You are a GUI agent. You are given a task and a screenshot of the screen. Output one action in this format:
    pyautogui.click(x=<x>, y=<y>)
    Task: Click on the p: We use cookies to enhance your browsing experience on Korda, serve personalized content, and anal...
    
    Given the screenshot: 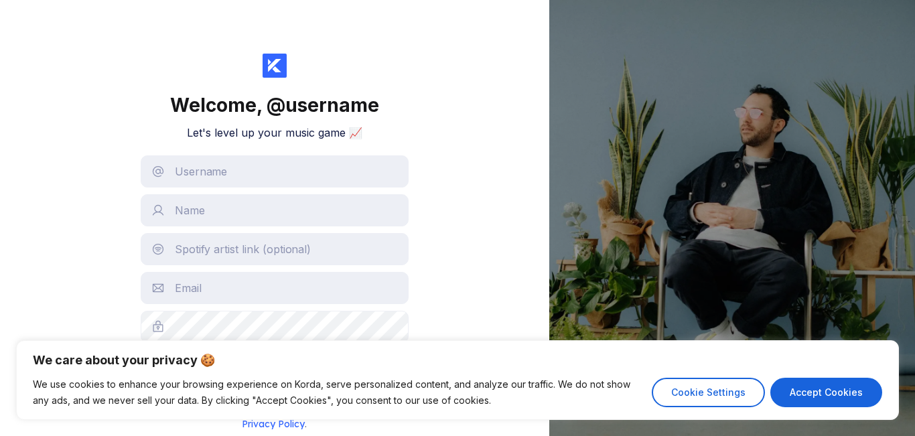 What is the action you would take?
    pyautogui.click(x=337, y=393)
    